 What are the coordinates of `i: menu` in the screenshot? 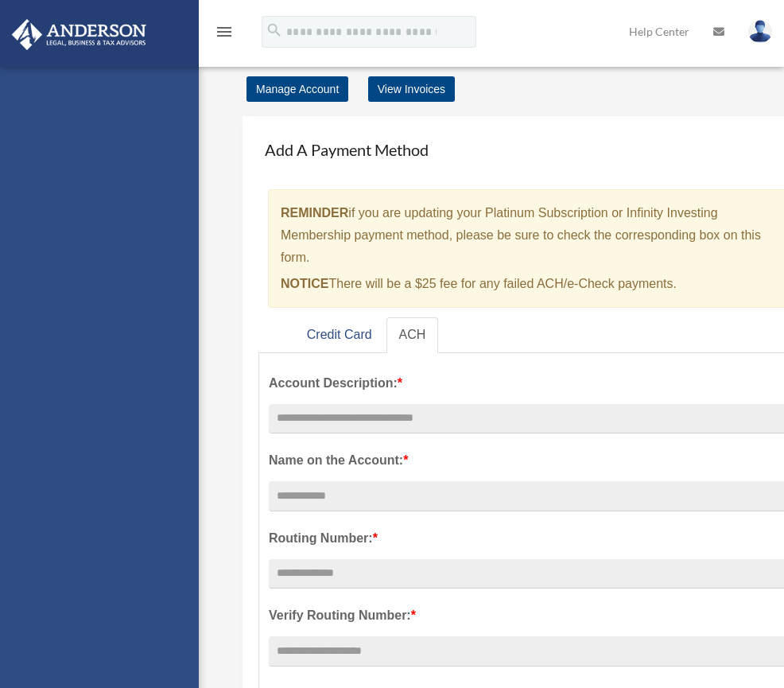 It's located at (224, 32).